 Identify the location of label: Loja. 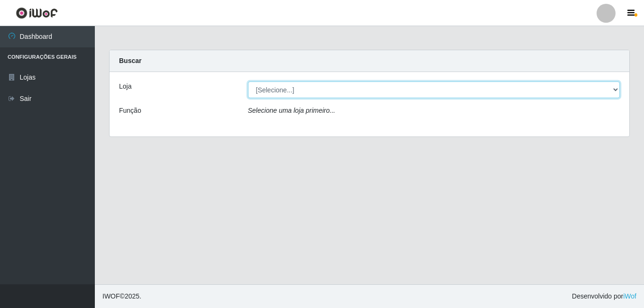
(125, 86).